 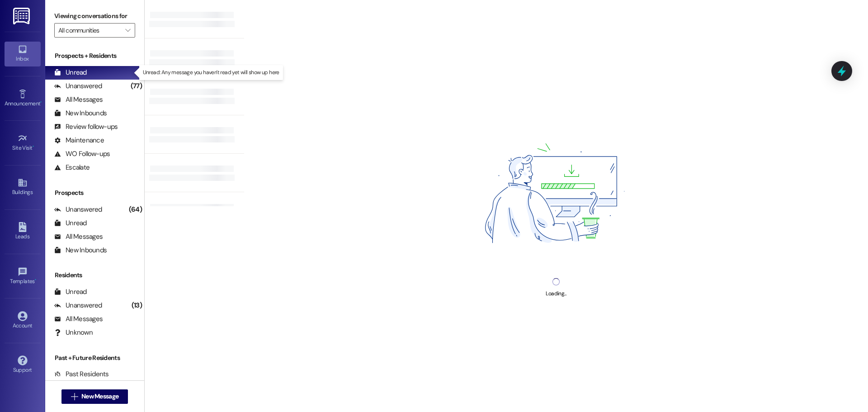 What do you see at coordinates (23, 143) in the screenshot?
I see `a: Site Visit •` at bounding box center [23, 143].